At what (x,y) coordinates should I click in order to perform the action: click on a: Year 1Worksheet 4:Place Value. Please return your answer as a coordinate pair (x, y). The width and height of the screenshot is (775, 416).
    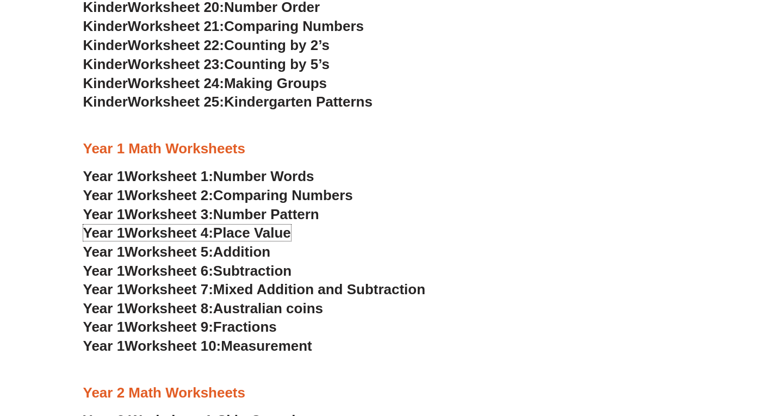
    Looking at the image, I should click on (187, 233).